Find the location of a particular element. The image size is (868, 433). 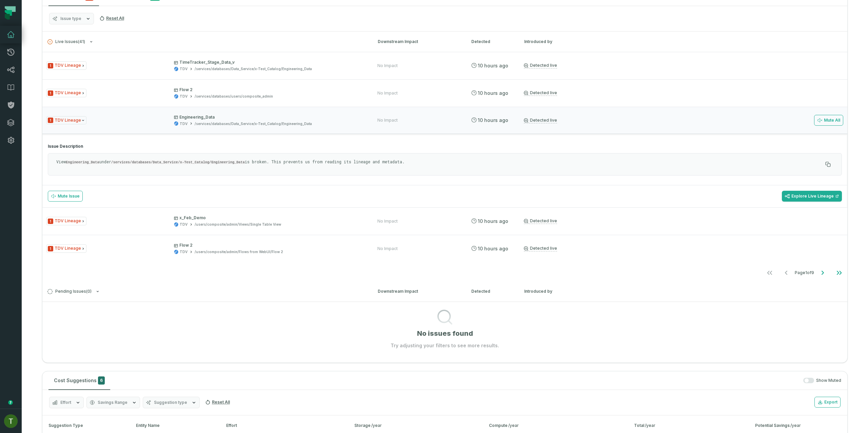

div: Pending Issues(0) is located at coordinates (445, 325).